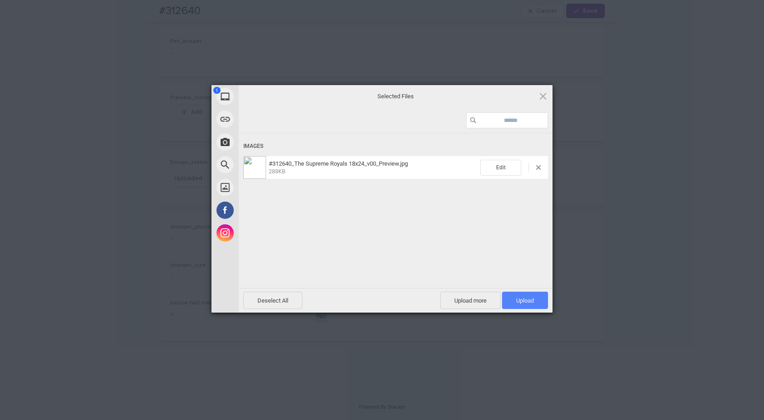 The width and height of the screenshot is (764, 420). Describe the element at coordinates (277, 172) in the screenshot. I see `span: 288KB` at that location.